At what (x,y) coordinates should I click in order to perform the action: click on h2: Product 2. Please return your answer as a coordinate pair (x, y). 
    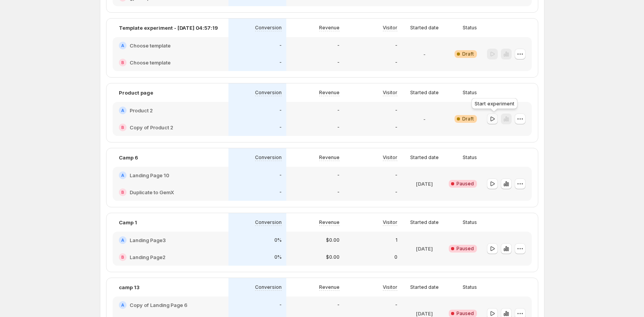
    Looking at the image, I should click on (141, 110).